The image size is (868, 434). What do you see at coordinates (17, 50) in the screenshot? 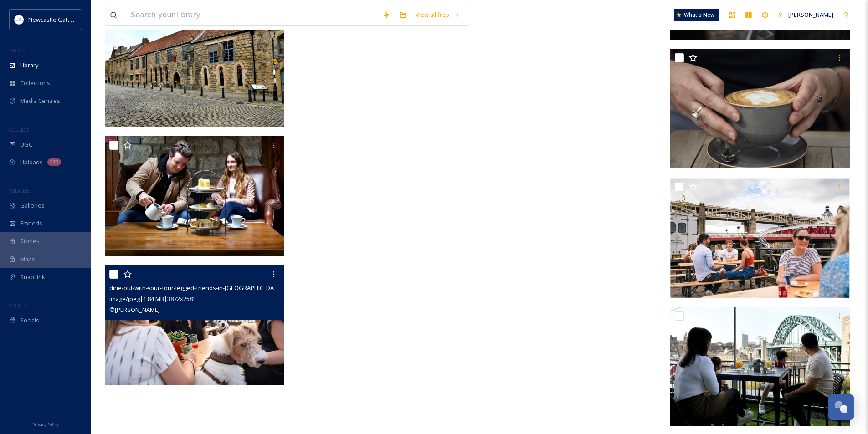
I see `span: MEDIA` at bounding box center [17, 50].